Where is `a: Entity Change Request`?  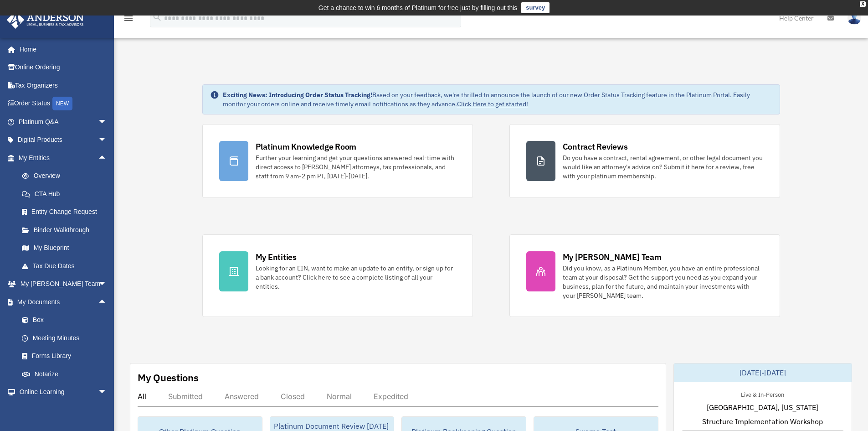 a: Entity Change Request is located at coordinates (66, 212).